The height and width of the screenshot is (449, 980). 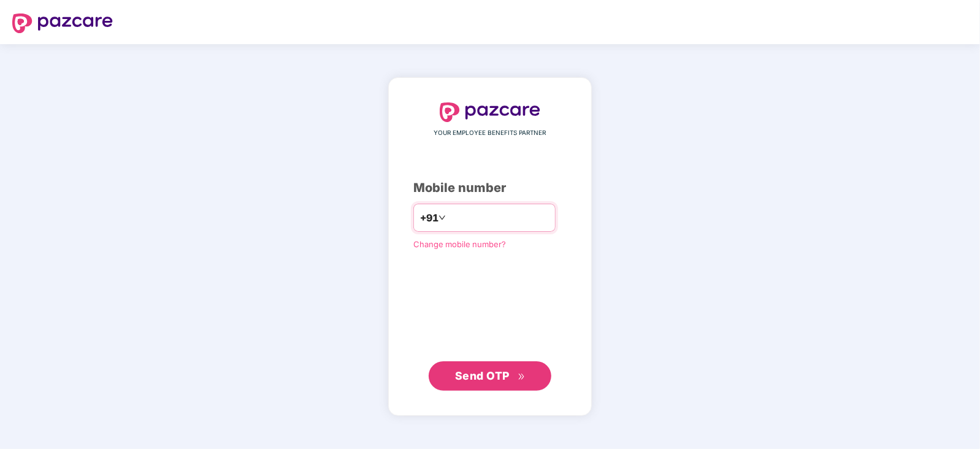 What do you see at coordinates (490, 376) in the screenshot?
I see `button: Send OTPdouble-right` at bounding box center [490, 376].